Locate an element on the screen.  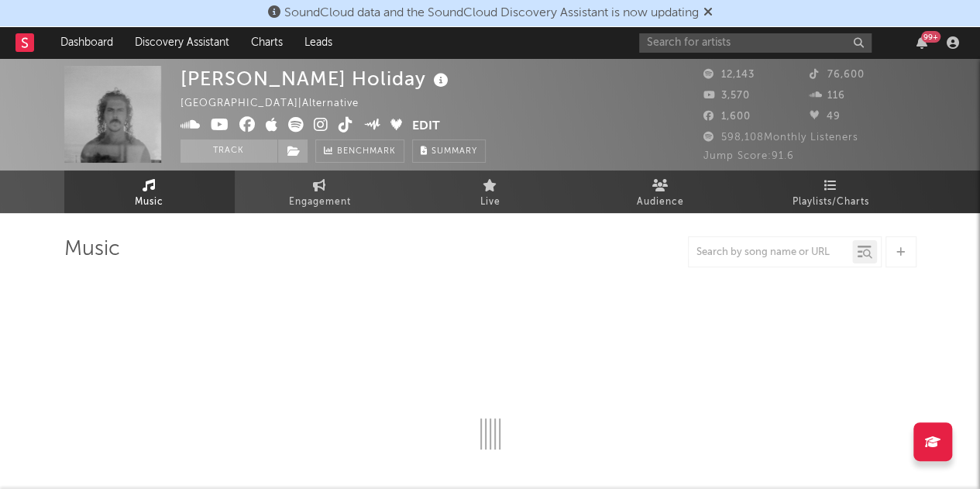
span: 49 is located at coordinates (825, 116).